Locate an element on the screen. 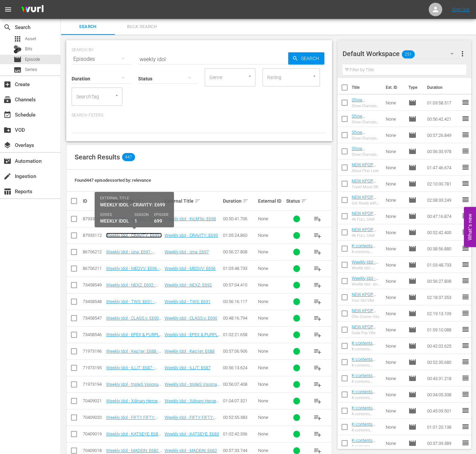 This screenshot has height=454, width=476. span: Automation is located at coordinates (8, 161).